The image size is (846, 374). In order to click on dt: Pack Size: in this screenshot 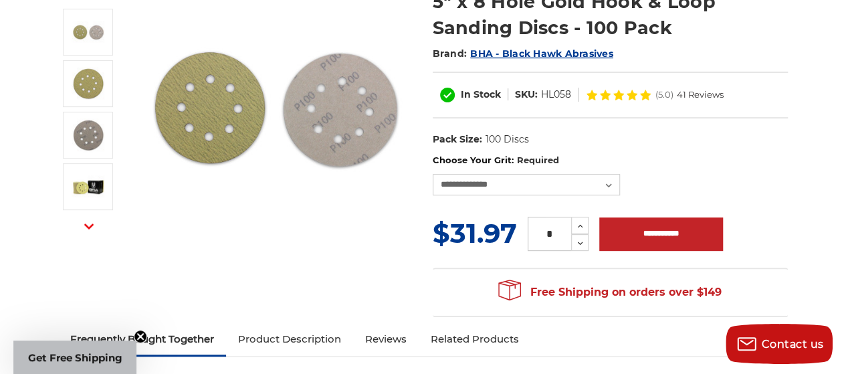, I will do `click(458, 139)`.